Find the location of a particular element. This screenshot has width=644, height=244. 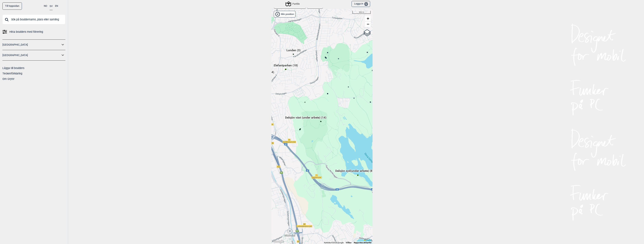

span: Delsjön väst (under arbete) (14) is located at coordinates (306, 119).